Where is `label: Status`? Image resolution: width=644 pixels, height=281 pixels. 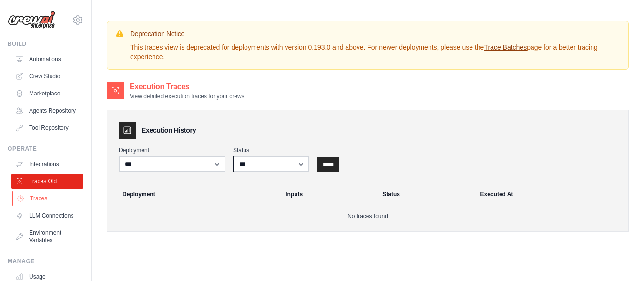 label: Status is located at coordinates (271, 150).